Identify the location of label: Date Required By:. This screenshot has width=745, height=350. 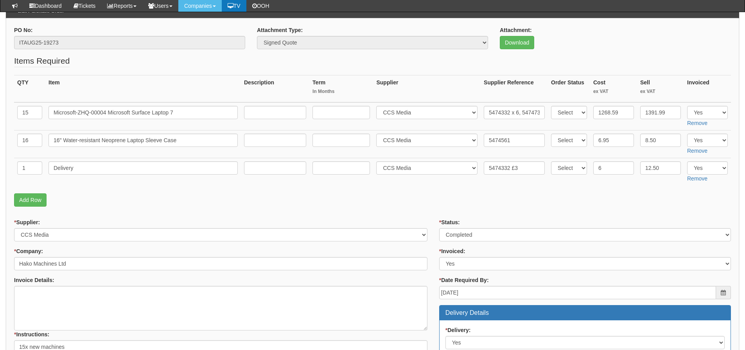
(464, 280).